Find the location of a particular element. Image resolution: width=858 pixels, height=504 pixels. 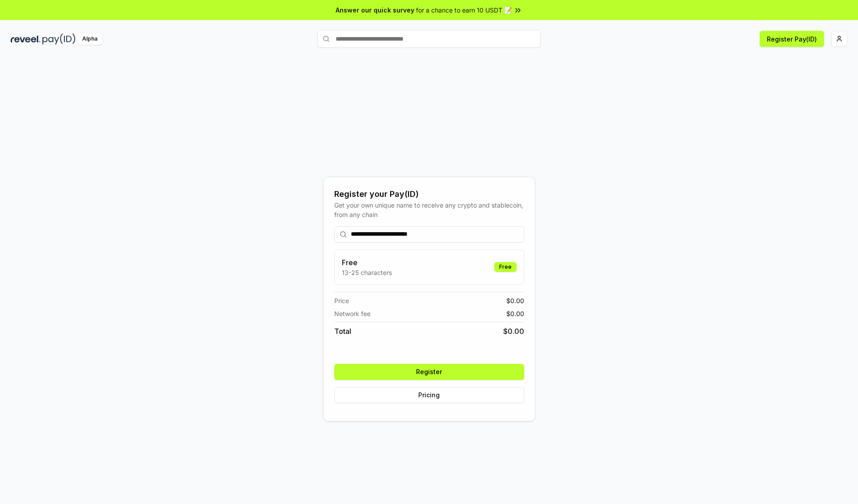

p: 13-25 characters is located at coordinates (367, 272).